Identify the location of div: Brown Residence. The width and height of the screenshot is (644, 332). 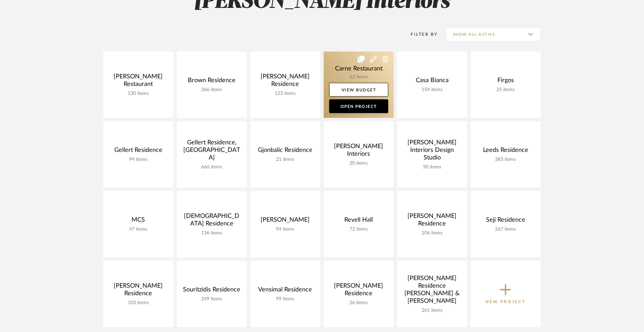
(212, 82).